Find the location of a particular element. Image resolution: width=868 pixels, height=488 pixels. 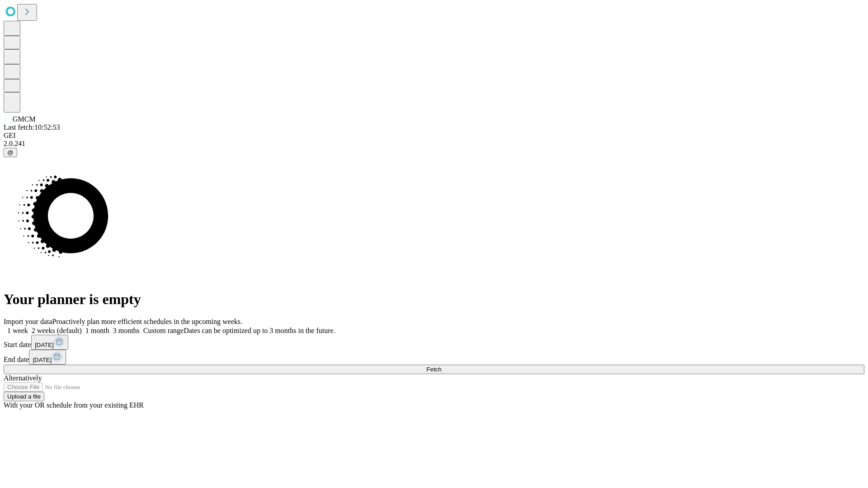

div: Start date is located at coordinates (434, 342).